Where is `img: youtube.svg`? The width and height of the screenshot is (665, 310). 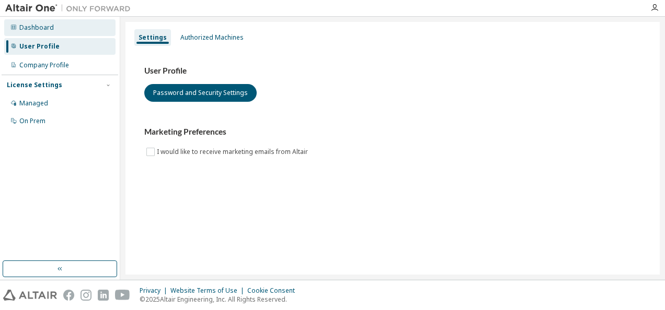 img: youtube.svg is located at coordinates (122, 295).